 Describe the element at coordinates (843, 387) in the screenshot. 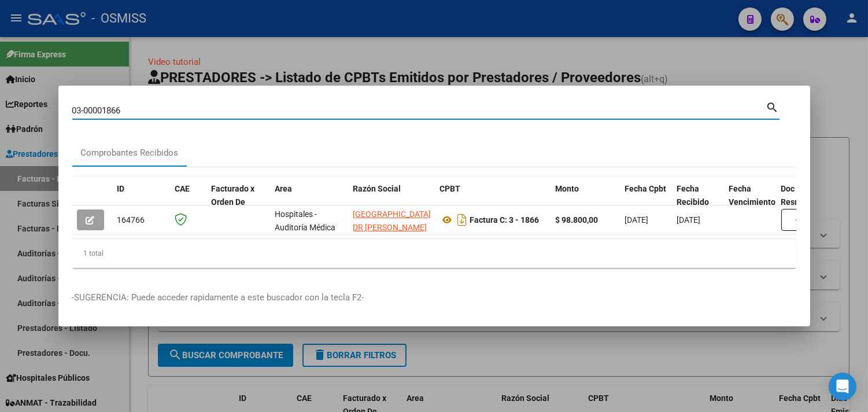

I see `div: Open Intercom Messenger` at that location.